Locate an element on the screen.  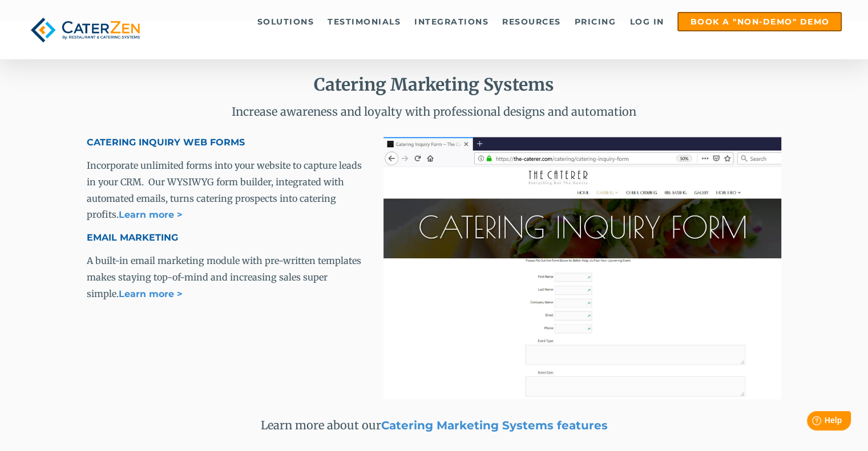
a: Book a "Non-Demo" Demo is located at coordinates (759, 21).